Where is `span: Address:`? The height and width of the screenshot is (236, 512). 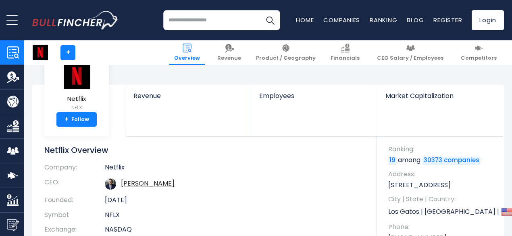
span: Address: is located at coordinates (442, 174).